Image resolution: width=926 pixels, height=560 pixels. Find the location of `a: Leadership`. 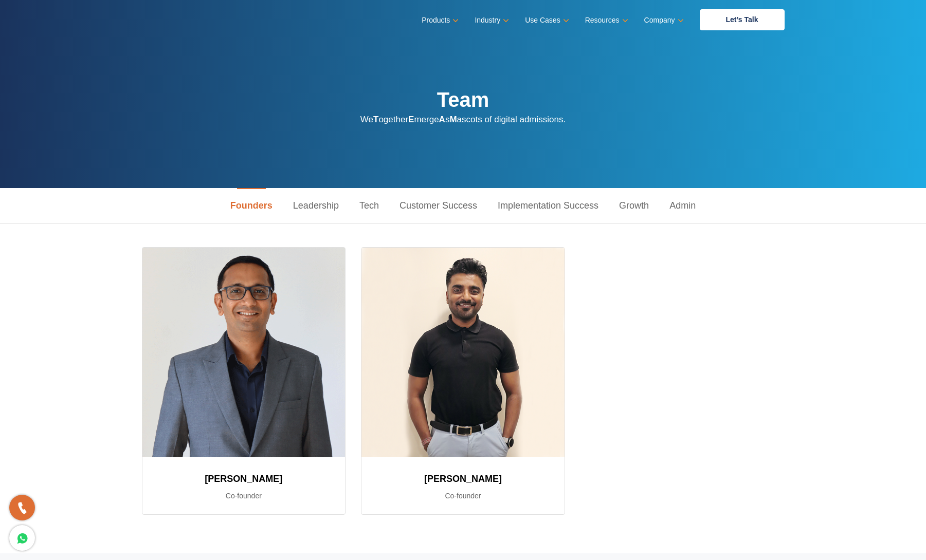

a: Leadership is located at coordinates (315, 205).